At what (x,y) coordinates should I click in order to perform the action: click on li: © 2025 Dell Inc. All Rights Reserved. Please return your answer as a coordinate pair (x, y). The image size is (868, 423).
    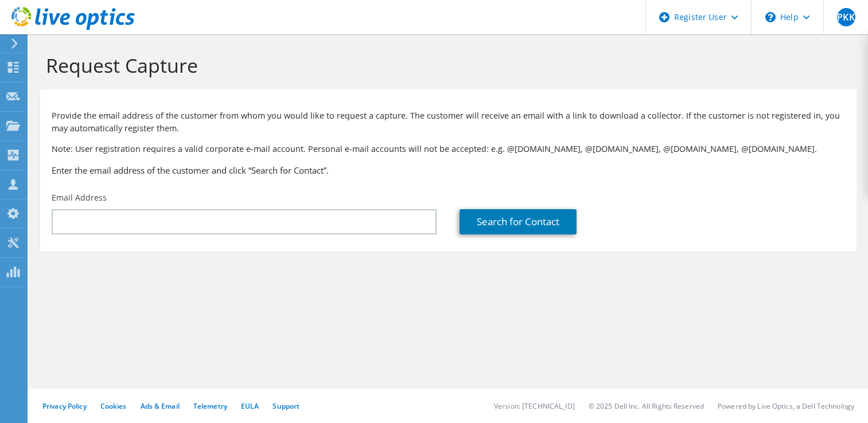
    Looking at the image, I should click on (646, 406).